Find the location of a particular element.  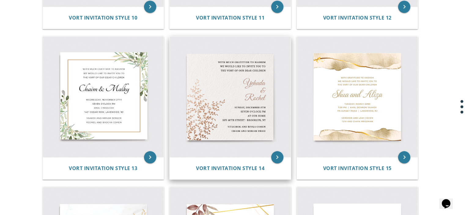

a: Vort Invitation Style 15 is located at coordinates (357, 168).